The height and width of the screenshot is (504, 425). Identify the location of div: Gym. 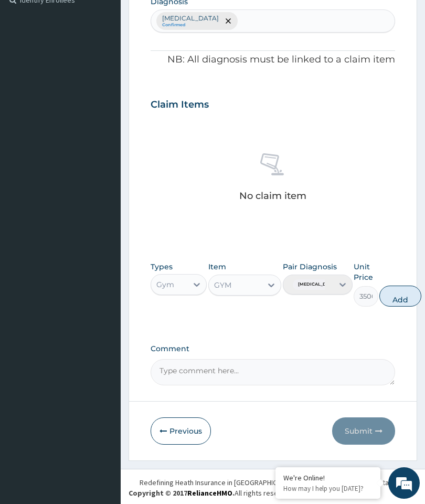
(165, 285).